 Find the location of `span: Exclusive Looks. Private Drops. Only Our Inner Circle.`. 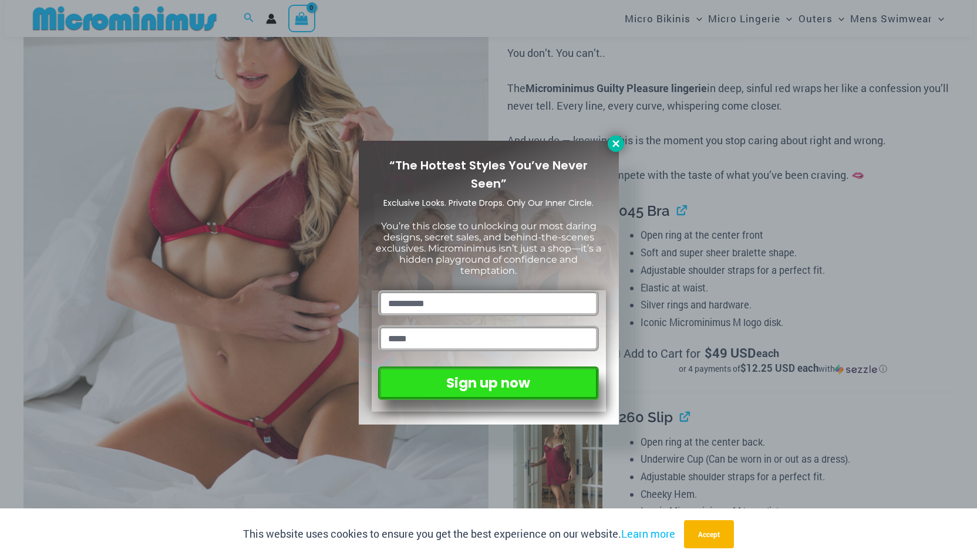

span: Exclusive Looks. Private Drops. Only Our Inner Circle. is located at coordinates (488, 203).